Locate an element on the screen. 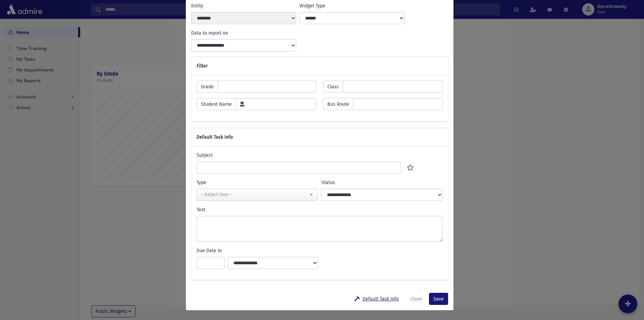 The height and width of the screenshot is (320, 644). div: Filter is located at coordinates (320, 66).